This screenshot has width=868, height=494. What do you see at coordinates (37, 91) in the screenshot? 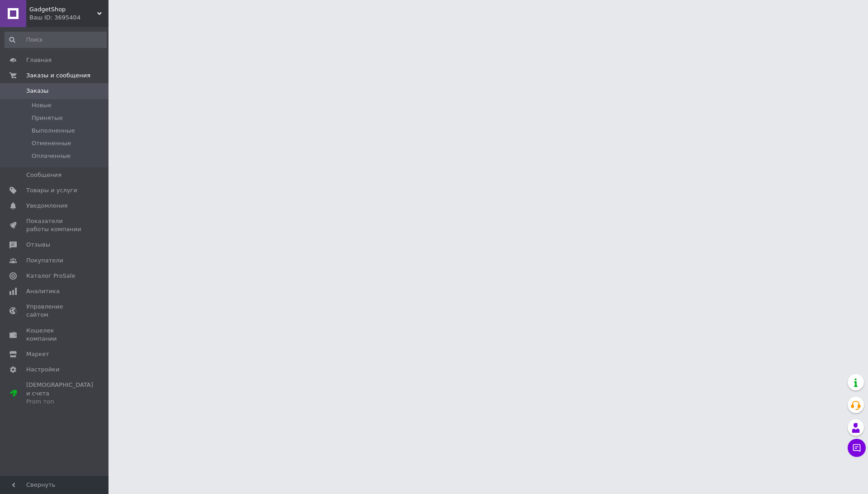
I see `span: Заказы` at bounding box center [37, 91].